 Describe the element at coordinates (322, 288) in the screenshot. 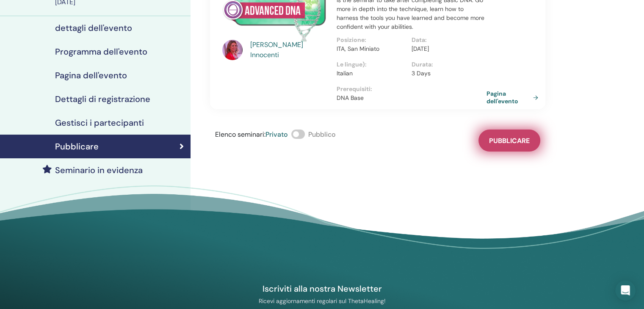

I see `h4: Iscriviti alla nostra Newsletter` at that location.